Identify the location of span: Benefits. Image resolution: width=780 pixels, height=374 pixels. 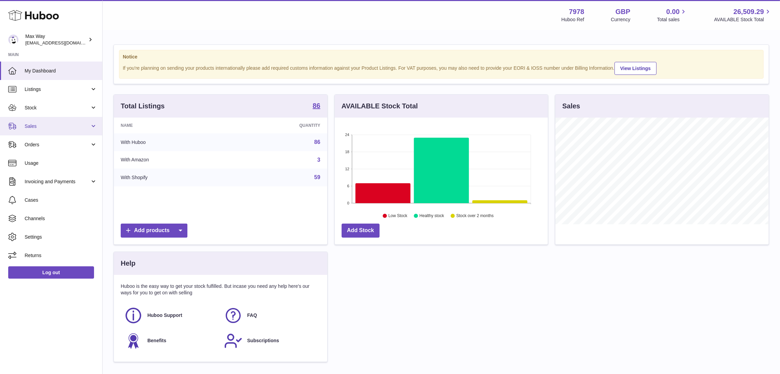
(157, 341).